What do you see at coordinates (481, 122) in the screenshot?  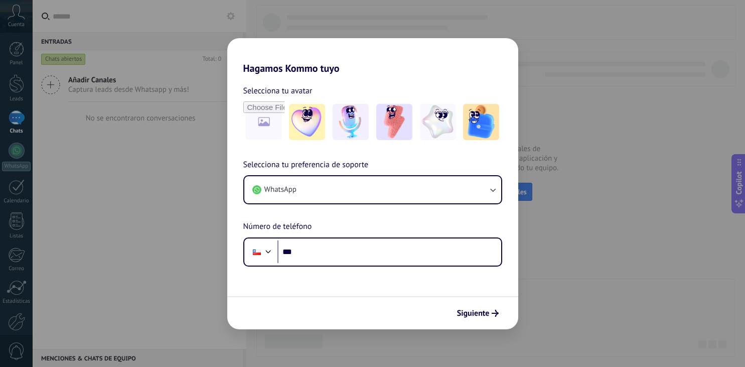 I see `img: -5.jpeg` at bounding box center [481, 122].